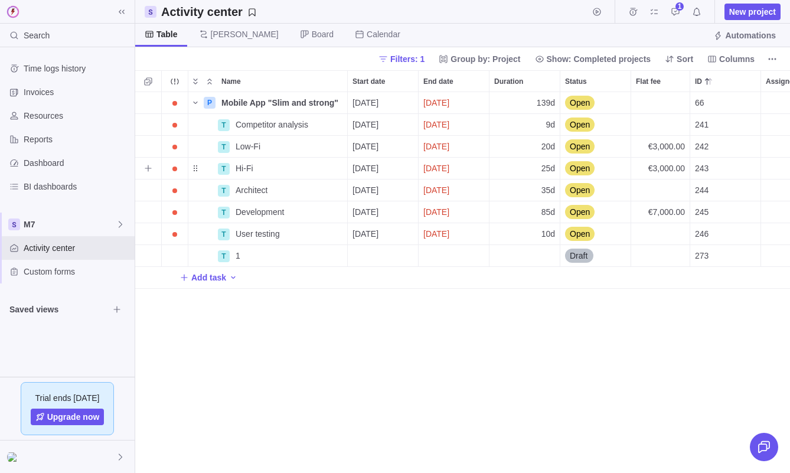 Image resolution: width=790 pixels, height=473 pixels. I want to click on span: Low-Fi, so click(248, 146).